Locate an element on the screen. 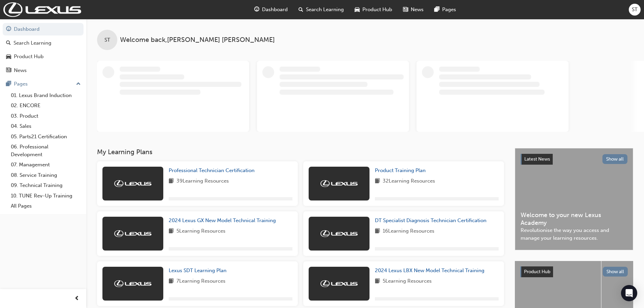 The height and width of the screenshot is (308, 644). a: Professional Technician Certification is located at coordinates (213, 170).